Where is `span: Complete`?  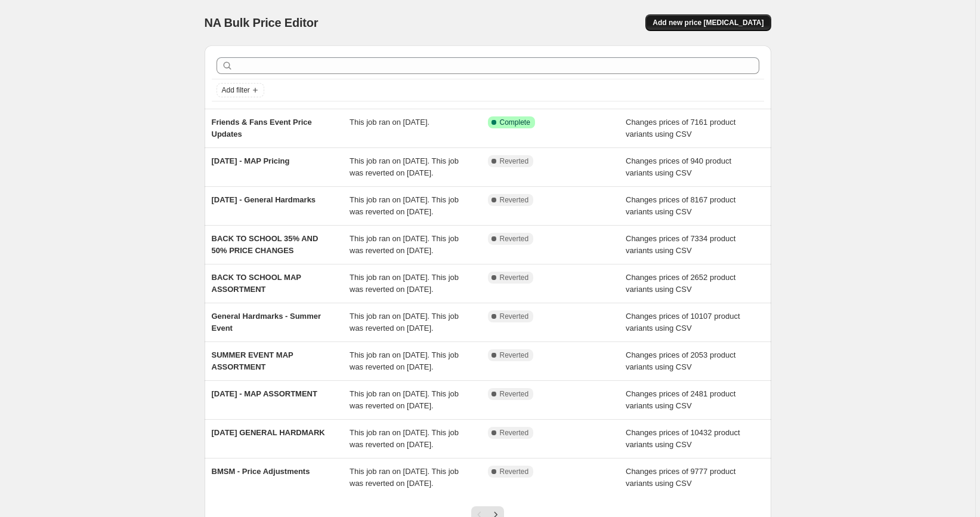 span: Complete is located at coordinates (515, 123).